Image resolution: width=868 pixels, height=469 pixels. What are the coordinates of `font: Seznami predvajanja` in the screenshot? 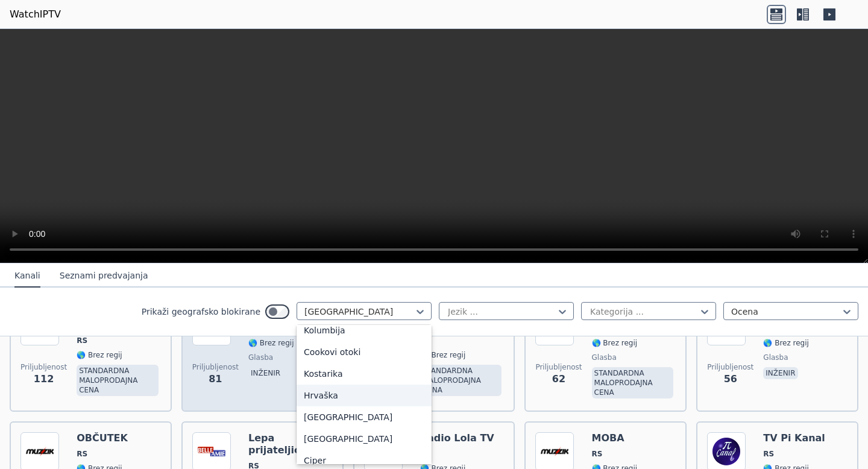 It's located at (104, 276).